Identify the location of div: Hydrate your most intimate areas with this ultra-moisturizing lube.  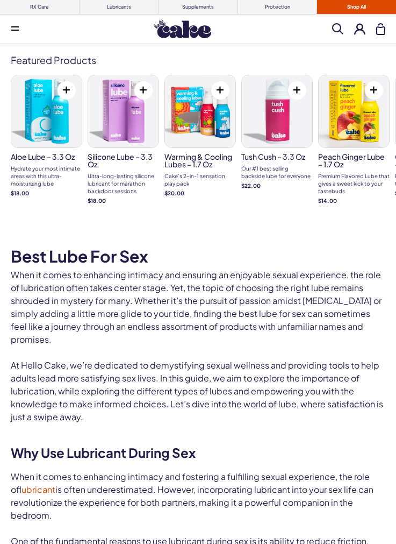
(46, 176).